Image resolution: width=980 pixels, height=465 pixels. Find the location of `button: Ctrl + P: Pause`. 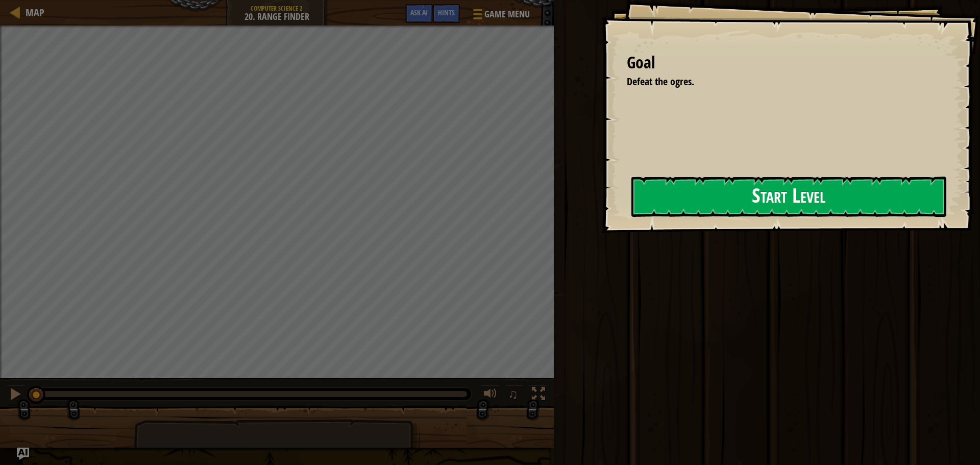

button: Ctrl + P: Pause is located at coordinates (15, 395).